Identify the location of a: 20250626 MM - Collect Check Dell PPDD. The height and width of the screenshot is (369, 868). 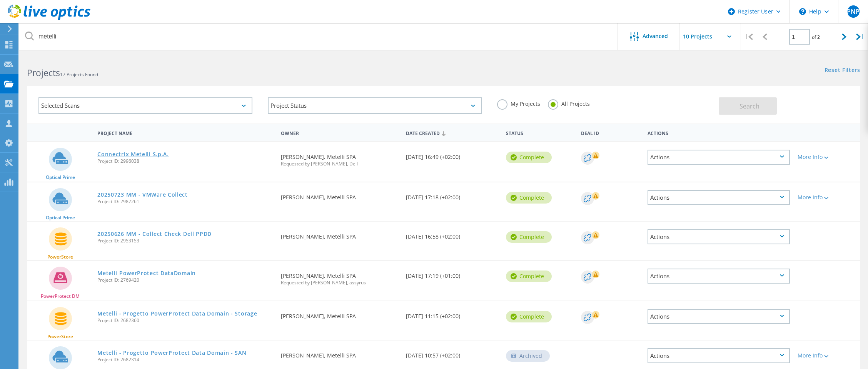
(154, 234).